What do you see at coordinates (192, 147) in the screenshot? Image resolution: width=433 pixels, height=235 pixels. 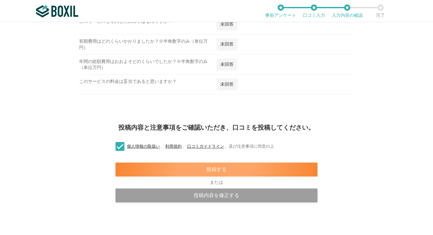 I see `label: 、 、 、 及び注意事項に同意の上` at bounding box center [192, 147].